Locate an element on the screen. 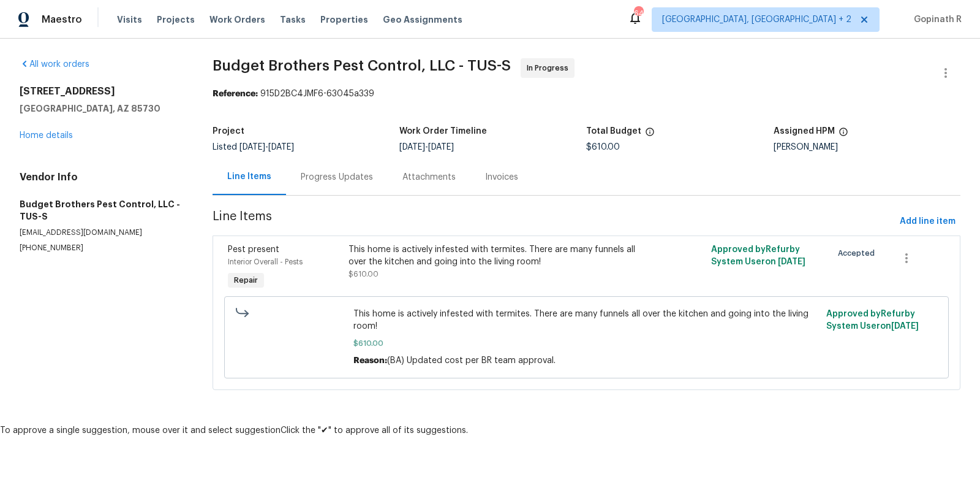 The width and height of the screenshot is (980, 479). div: Invoices is located at coordinates (502, 177).